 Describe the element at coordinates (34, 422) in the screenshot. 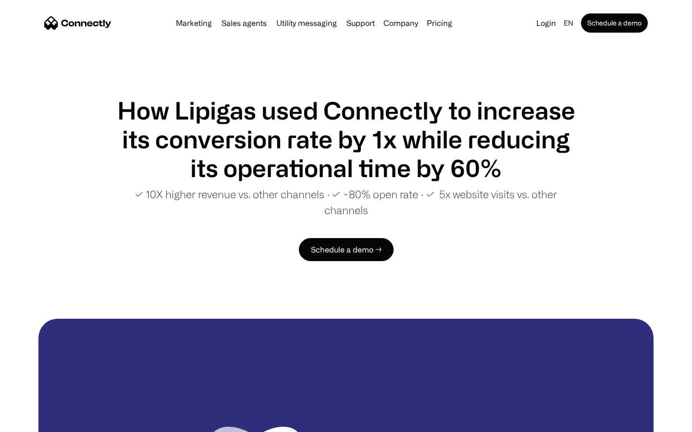

I see `aside: Language selected: English` at that location.